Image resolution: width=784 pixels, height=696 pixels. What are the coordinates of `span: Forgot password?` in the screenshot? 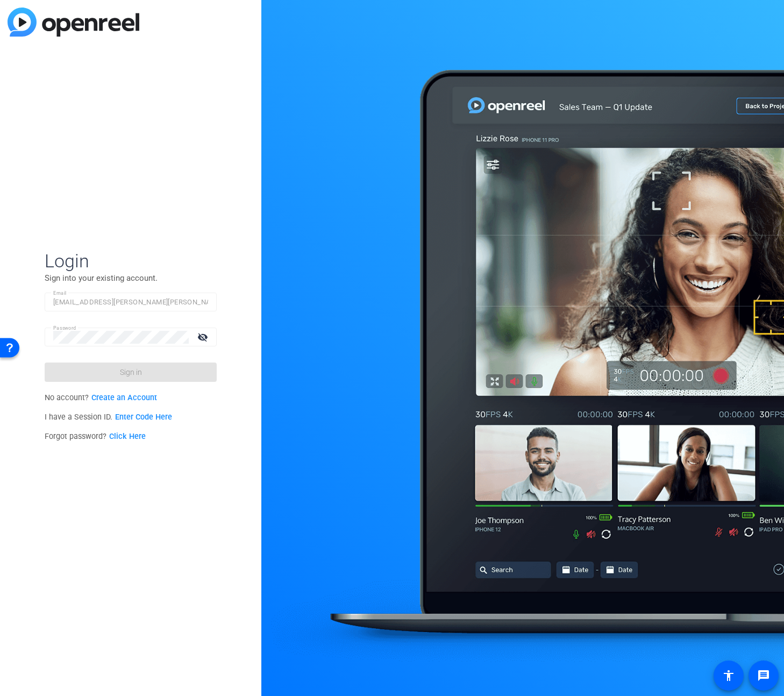 It's located at (95, 436).